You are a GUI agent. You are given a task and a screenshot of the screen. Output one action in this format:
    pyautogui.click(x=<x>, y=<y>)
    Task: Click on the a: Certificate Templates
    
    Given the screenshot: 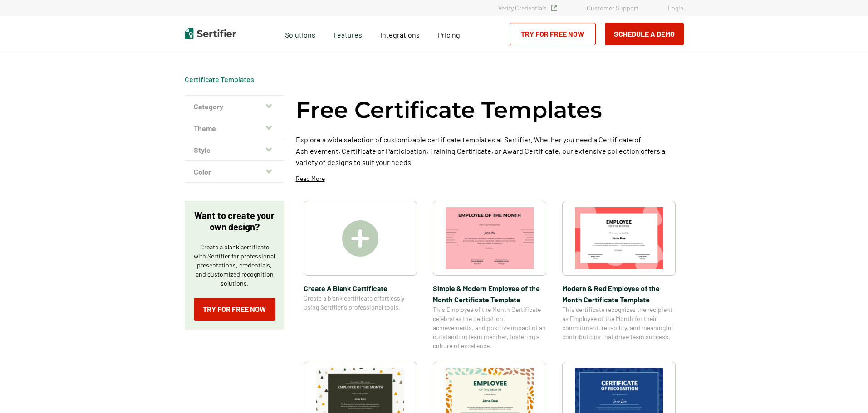 What is the action you would take?
    pyautogui.click(x=219, y=79)
    